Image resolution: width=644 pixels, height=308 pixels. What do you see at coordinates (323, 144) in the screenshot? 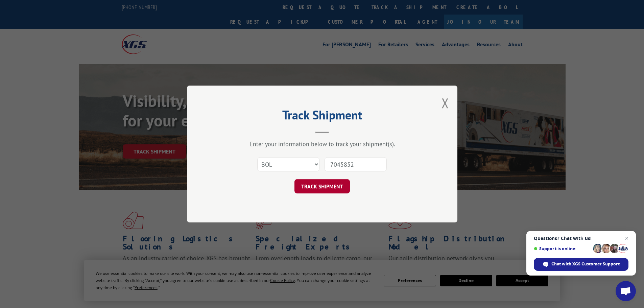
I see `div: Enter your information below to track your shipment(s).` at bounding box center [323, 144].